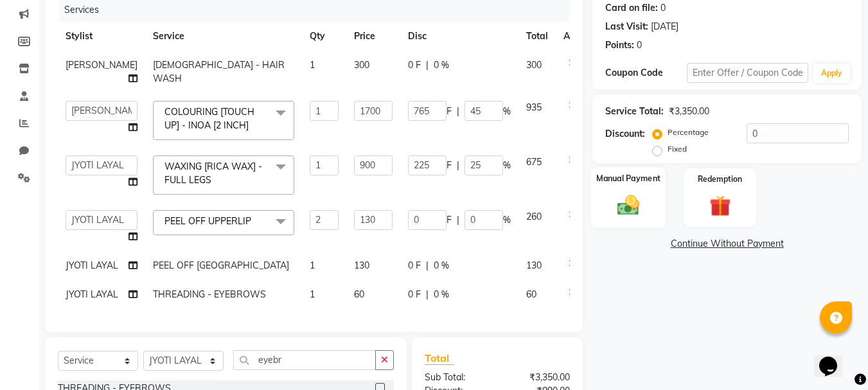  What do you see at coordinates (460, 36) in the screenshot?
I see `th: Disc` at bounding box center [460, 36].